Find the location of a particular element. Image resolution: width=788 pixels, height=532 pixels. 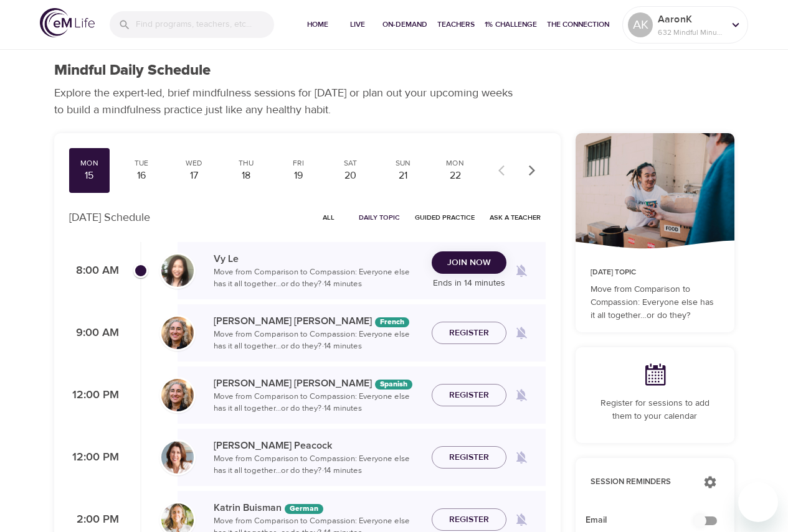

input: Find programs, teachers, etc... is located at coordinates (205, 24).